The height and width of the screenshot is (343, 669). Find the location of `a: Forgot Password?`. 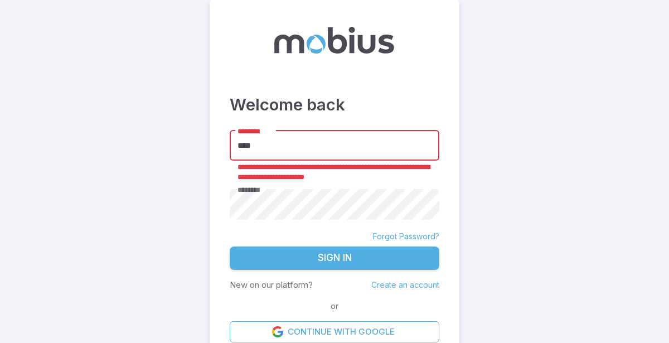

a: Forgot Password? is located at coordinates (406, 236).